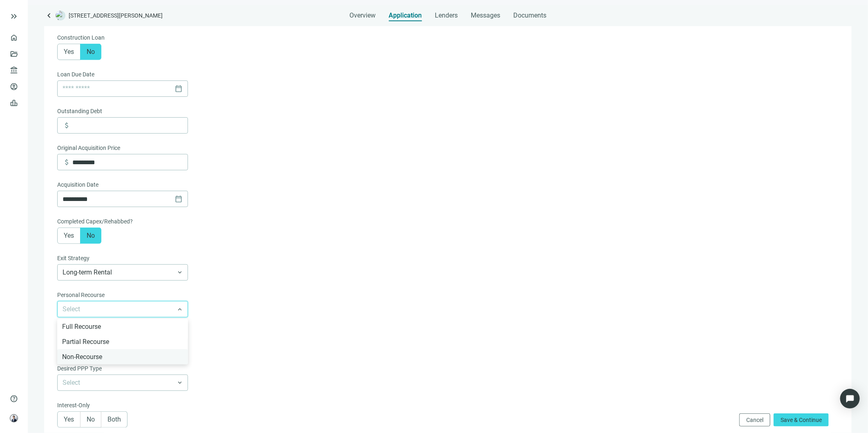 This screenshot has height=433, width=868. Describe the element at coordinates (755, 420) in the screenshot. I see `span: Cancel` at that location.